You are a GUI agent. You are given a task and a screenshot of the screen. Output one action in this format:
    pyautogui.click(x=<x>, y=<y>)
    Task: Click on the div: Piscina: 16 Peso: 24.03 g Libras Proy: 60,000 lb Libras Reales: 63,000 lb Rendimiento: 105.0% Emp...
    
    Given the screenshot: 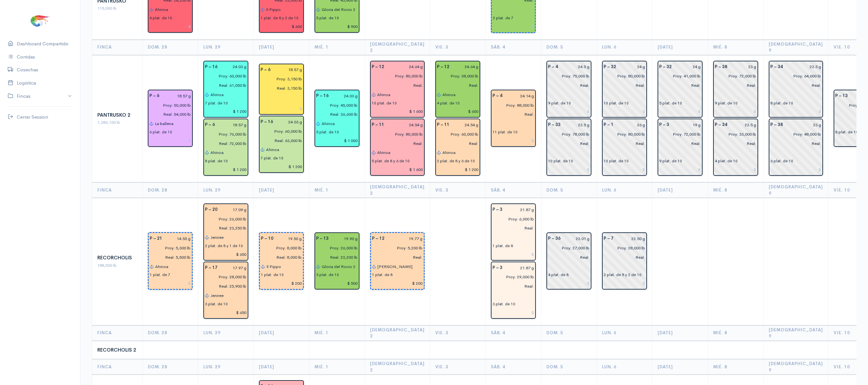 What is the action you would take?
    pyautogui.click(x=281, y=144)
    